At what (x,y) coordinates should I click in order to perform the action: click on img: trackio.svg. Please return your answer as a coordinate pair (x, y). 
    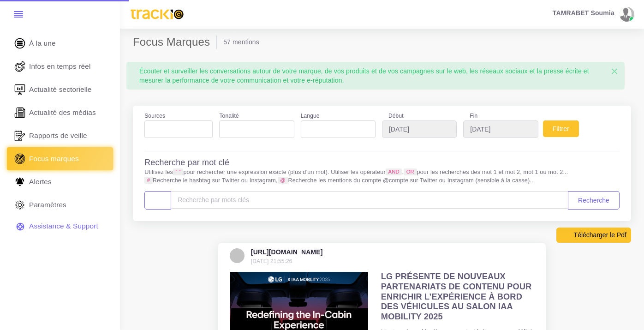
    Looking at the image, I should click on (157, 14).